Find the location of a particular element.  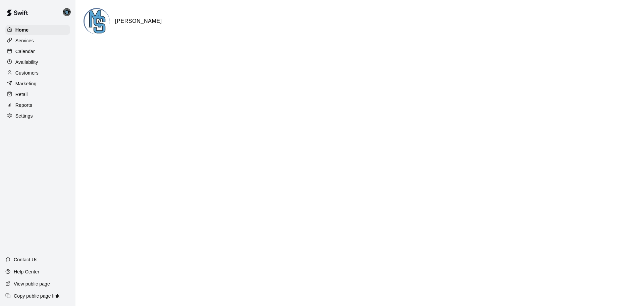

img: Mac N Seitz logo is located at coordinates (97, 21).